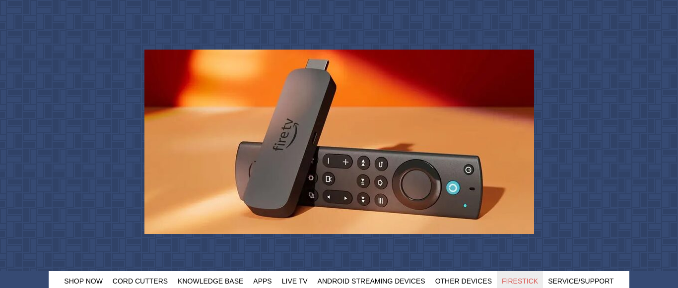  I want to click on span: Shop Now, so click(83, 281).